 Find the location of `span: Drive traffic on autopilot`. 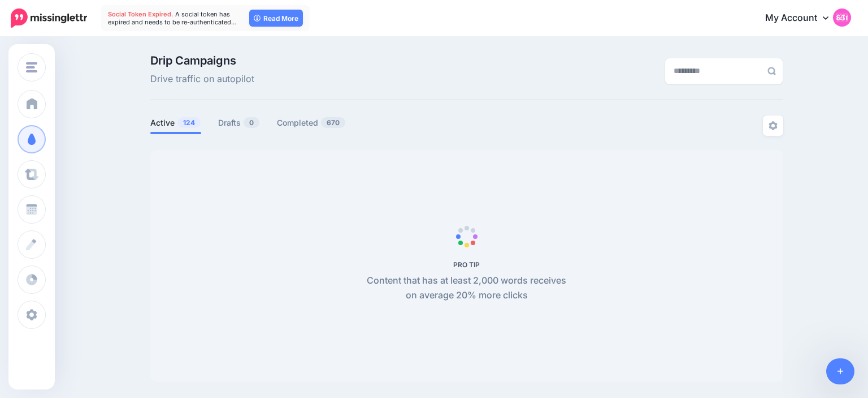

span: Drive traffic on autopilot is located at coordinates (202, 79).